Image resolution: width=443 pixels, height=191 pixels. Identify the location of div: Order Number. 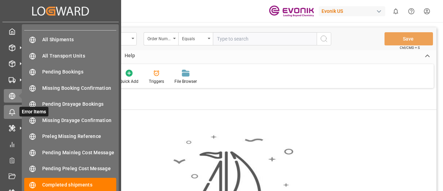
(159, 38).